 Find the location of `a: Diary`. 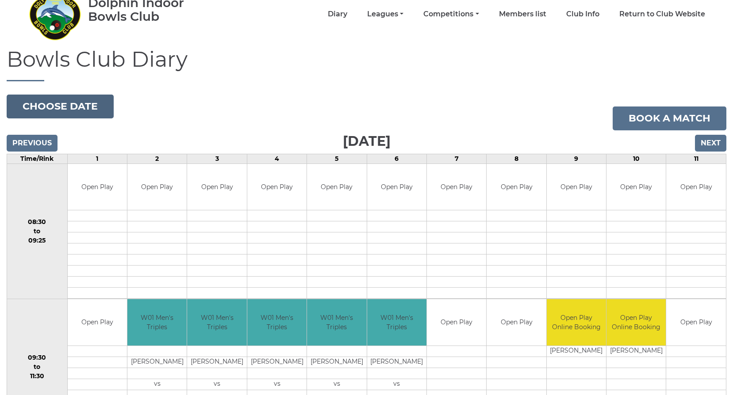

a: Diary is located at coordinates (337, 14).